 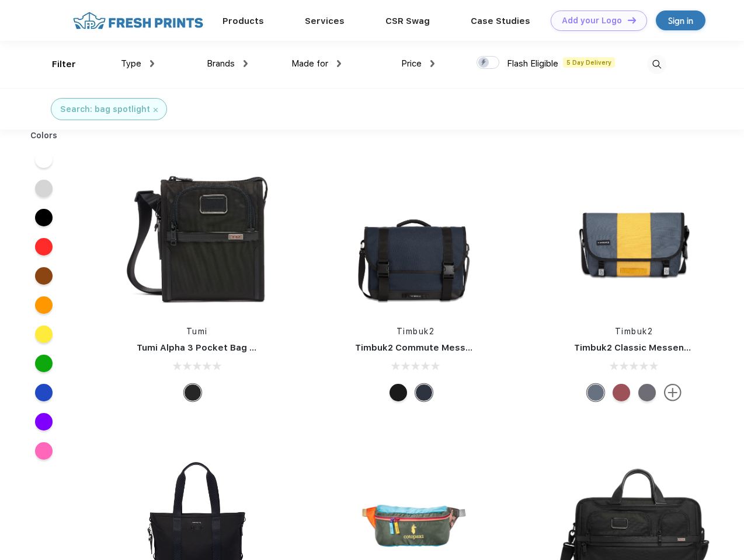 I want to click on img: filter_cancel.svg, so click(x=156, y=109).